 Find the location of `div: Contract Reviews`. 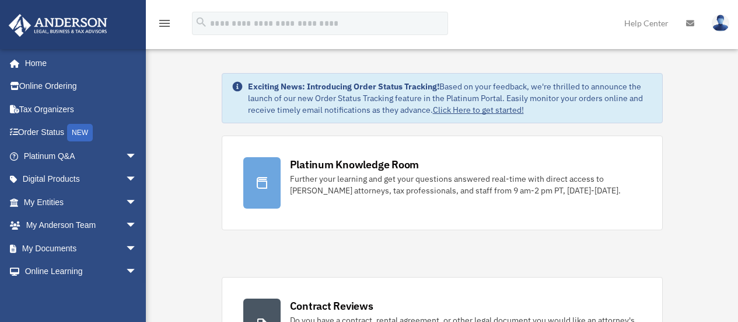

div: Contract Reviews is located at coordinates (331, 305).